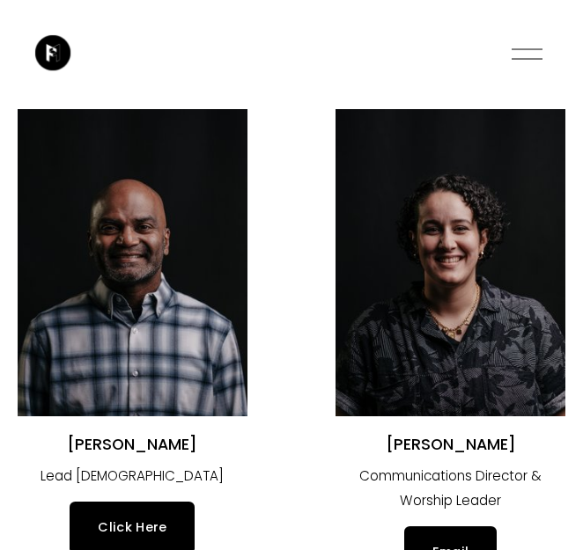 The width and height of the screenshot is (583, 550). What do you see at coordinates (53, 53) in the screenshot?
I see `img: Fellowship Memphis` at bounding box center [53, 53].